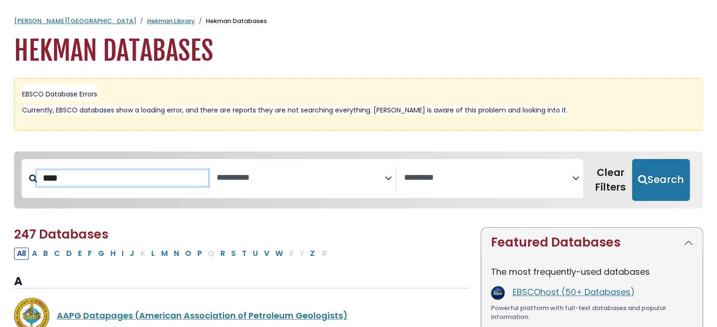  I want to click on button: Filter Results R, so click(223, 253).